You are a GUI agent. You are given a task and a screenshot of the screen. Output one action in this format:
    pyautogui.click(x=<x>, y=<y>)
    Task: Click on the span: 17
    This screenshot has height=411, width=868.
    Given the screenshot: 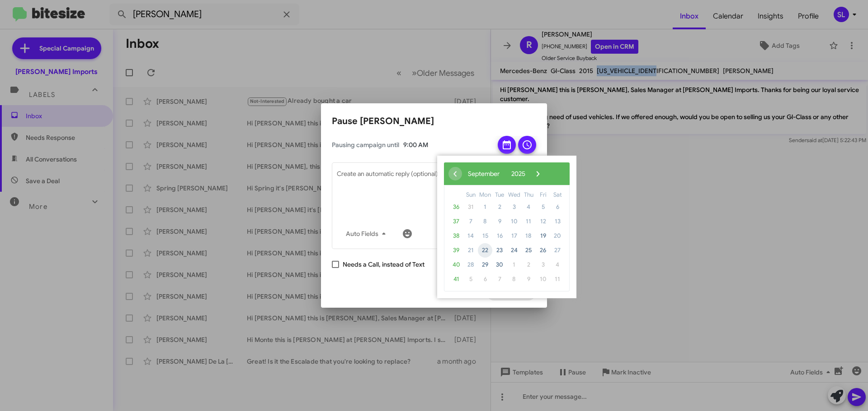 What is the action you would take?
    pyautogui.click(x=514, y=236)
    